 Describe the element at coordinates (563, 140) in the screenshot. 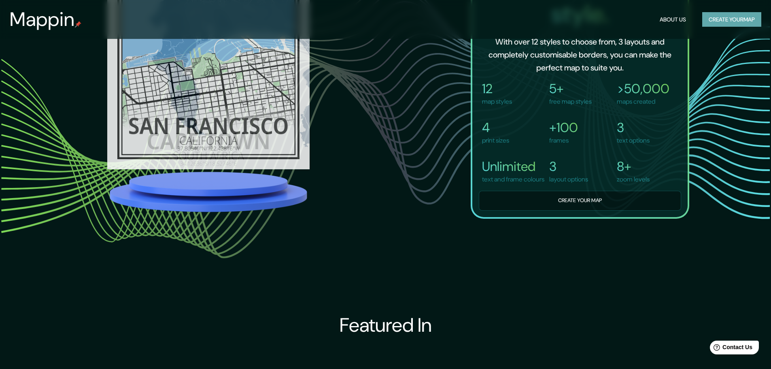

I see `p: frames` at that location.